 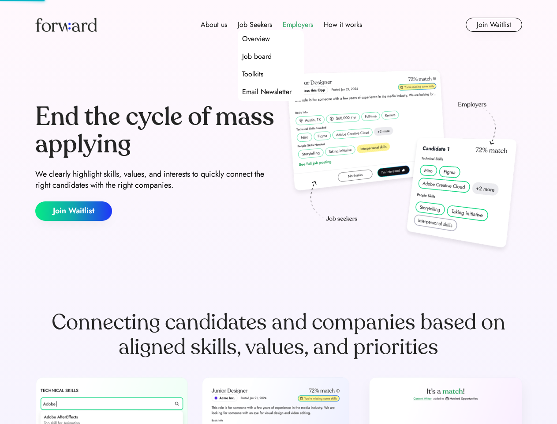 I want to click on img: Forward logo, so click(x=66, y=25).